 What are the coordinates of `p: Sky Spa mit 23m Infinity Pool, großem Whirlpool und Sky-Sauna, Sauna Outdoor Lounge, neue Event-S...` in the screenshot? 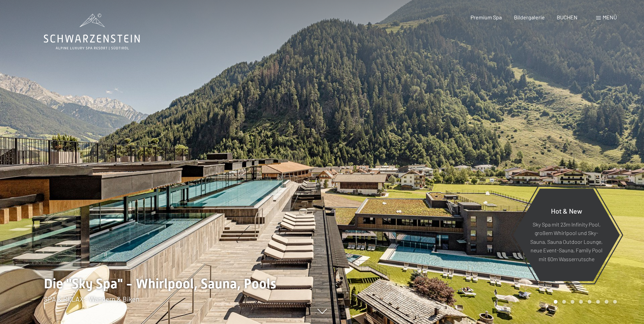 It's located at (566, 242).